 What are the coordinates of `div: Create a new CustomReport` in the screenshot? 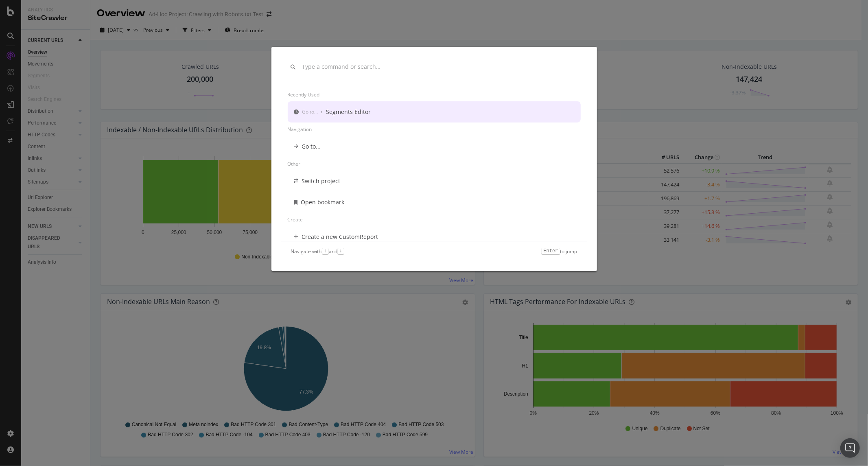 It's located at (340, 236).